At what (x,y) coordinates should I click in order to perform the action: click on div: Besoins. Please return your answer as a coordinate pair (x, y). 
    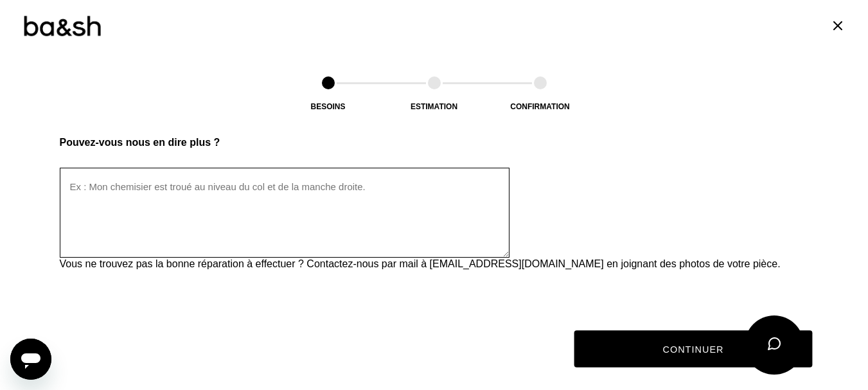
    Looking at the image, I should click on (328, 107).